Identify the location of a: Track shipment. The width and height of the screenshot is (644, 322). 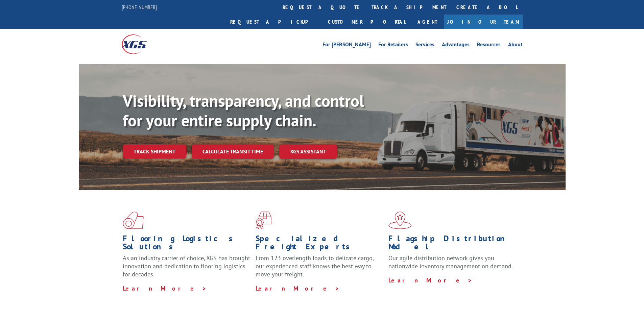
(154, 151).